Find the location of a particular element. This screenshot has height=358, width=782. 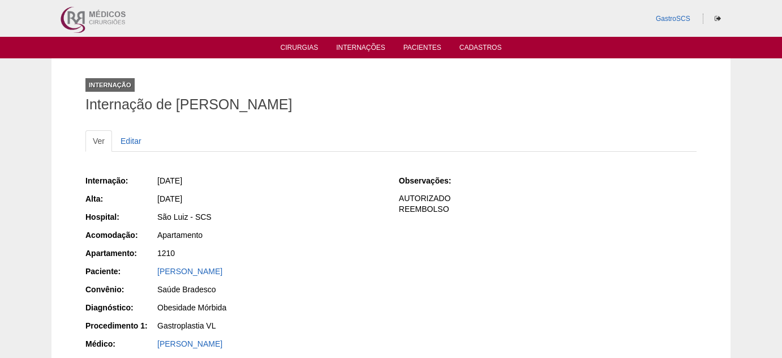

div: Hospital: is located at coordinates (121, 217).